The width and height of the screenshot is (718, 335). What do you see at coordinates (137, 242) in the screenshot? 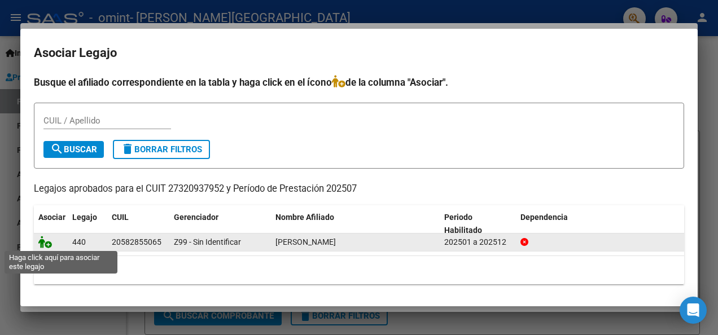
I see `div: 20582855065` at bounding box center [137, 242].